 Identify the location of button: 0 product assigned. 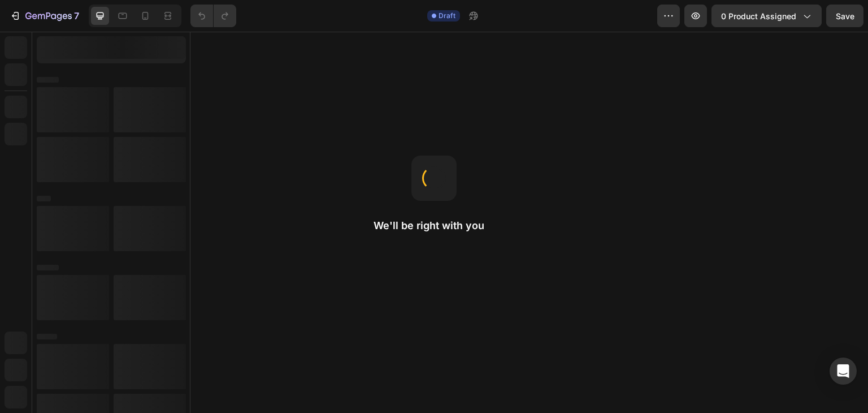
(766, 16).